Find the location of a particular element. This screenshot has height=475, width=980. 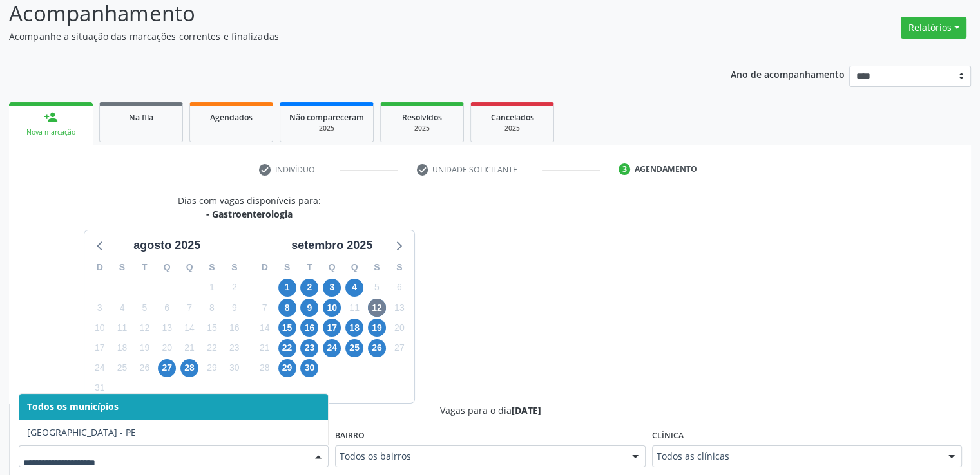

span: sábado, 16 de agosto de 2025 is located at coordinates (235, 328).